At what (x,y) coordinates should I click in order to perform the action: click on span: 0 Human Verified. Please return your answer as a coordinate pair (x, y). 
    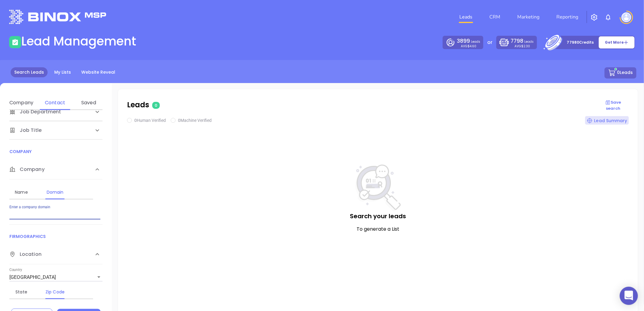
    Looking at the image, I should click on (150, 120).